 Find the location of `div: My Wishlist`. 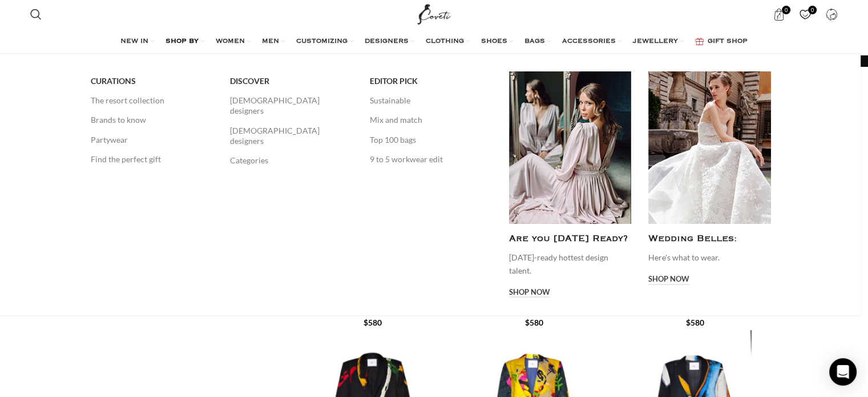

div: My Wishlist is located at coordinates (806, 14).